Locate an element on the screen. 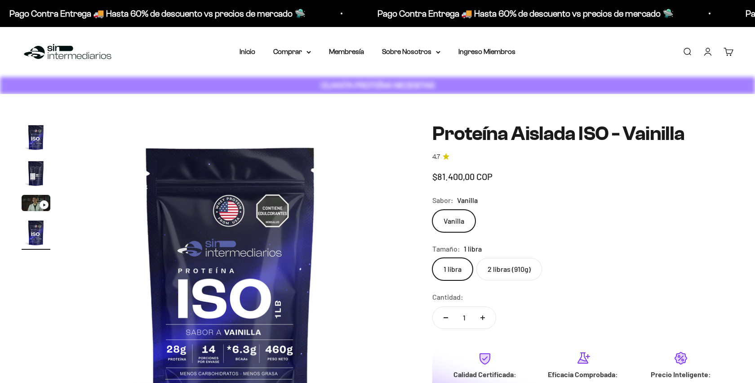 The height and width of the screenshot is (383, 755). strong: Eficacia Comprobada: is located at coordinates (583, 374).